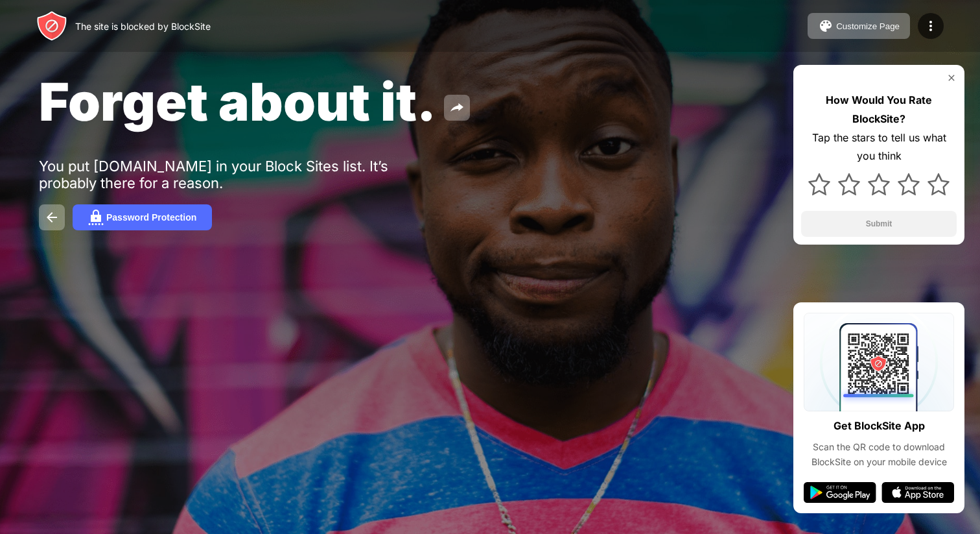 The height and width of the screenshot is (534, 980). Describe the element at coordinates (879, 109) in the screenshot. I see `div: How Would You Rate BlockSite?` at that location.